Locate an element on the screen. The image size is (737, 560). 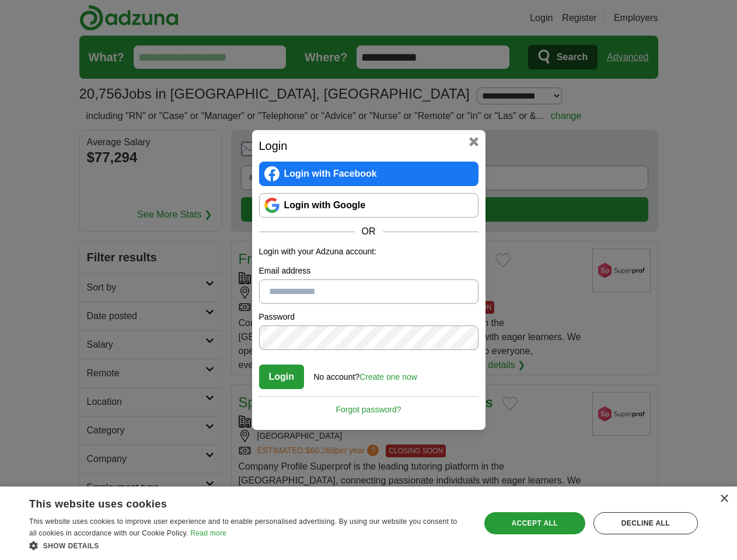
p: Login with your Adzuna account: is located at coordinates (368, 251).